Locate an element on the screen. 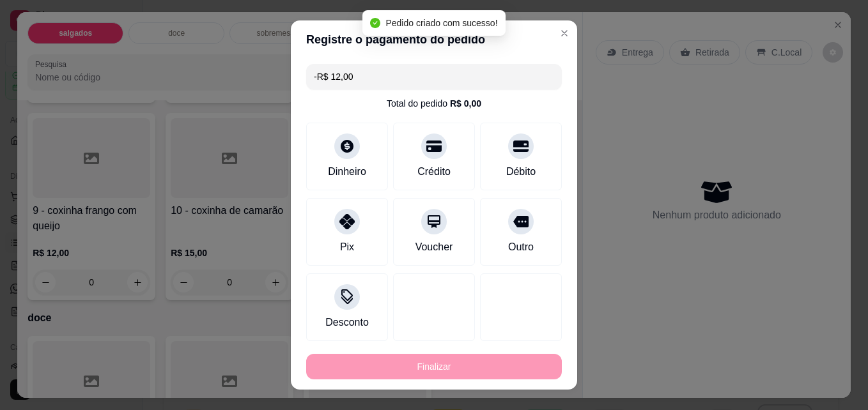  span: Pedido criado com sucesso! is located at coordinates (441, 23).